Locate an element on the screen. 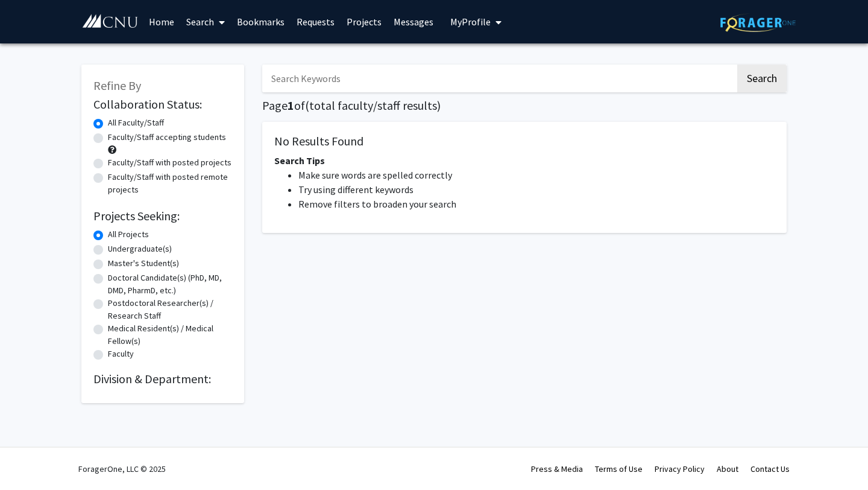 The image size is (868, 490). a: Press & Media is located at coordinates (557, 468).